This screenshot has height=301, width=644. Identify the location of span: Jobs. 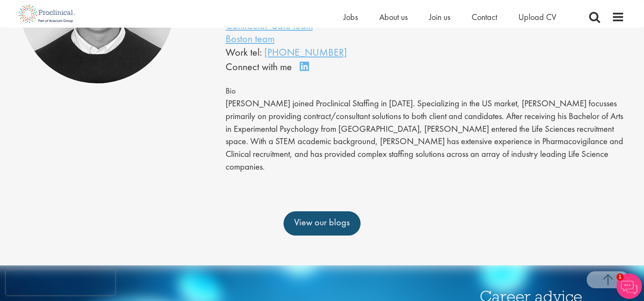
(351, 17).